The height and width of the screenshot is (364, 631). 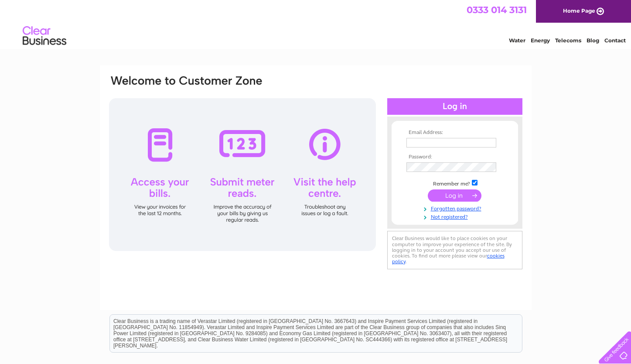 I want to click on a: Not registered?, so click(x=456, y=216).